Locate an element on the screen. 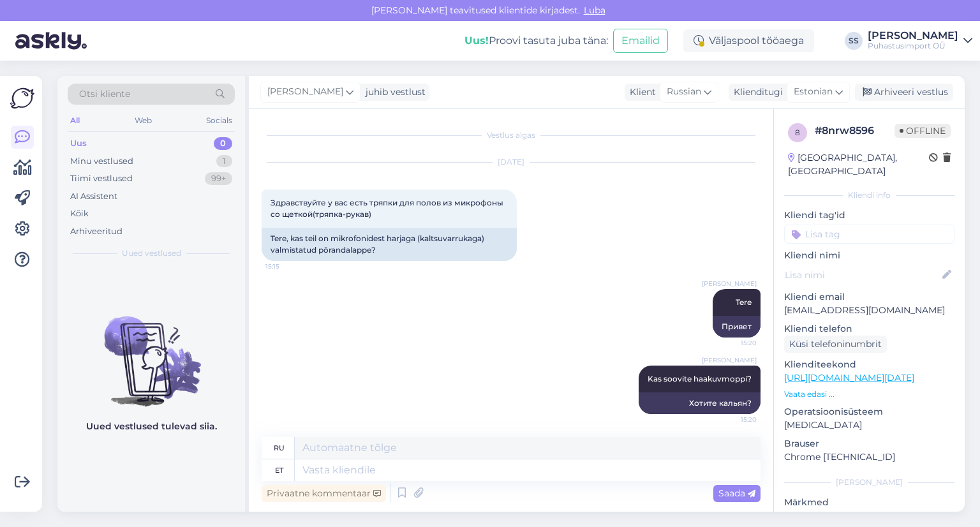 This screenshot has width=980, height=527. div: Web is located at coordinates (143, 120).